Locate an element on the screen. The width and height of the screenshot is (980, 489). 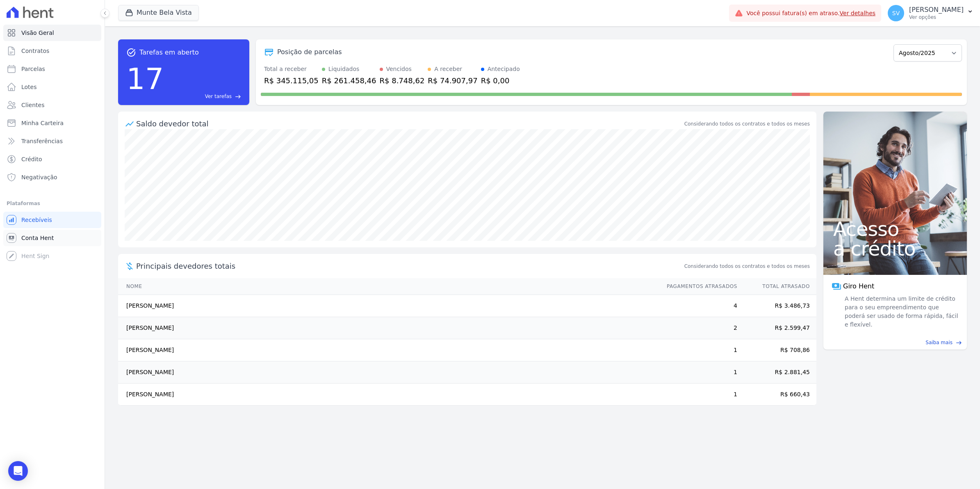
div: R$ 0,00 is located at coordinates (501, 81).